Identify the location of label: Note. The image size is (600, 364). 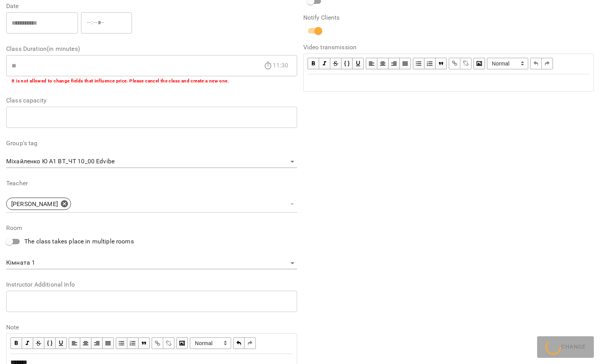
(151, 328).